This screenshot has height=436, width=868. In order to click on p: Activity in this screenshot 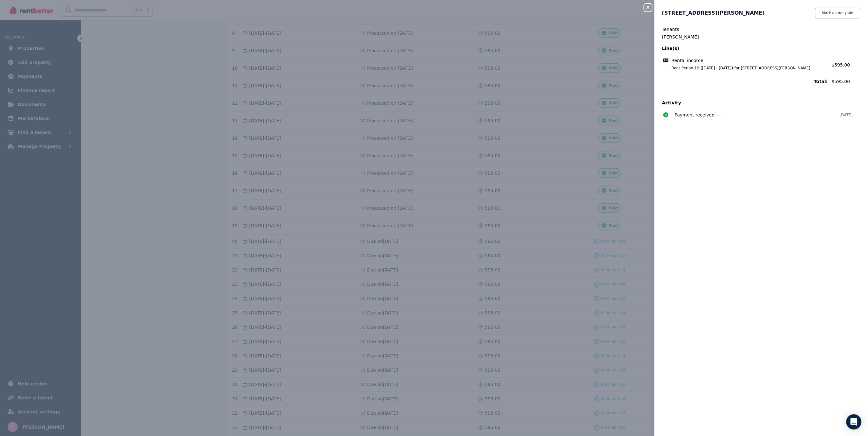, I will do `click(761, 103)`.